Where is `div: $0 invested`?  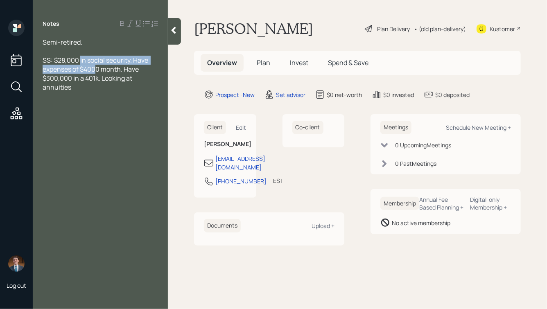
div: $0 invested is located at coordinates (398, 95).